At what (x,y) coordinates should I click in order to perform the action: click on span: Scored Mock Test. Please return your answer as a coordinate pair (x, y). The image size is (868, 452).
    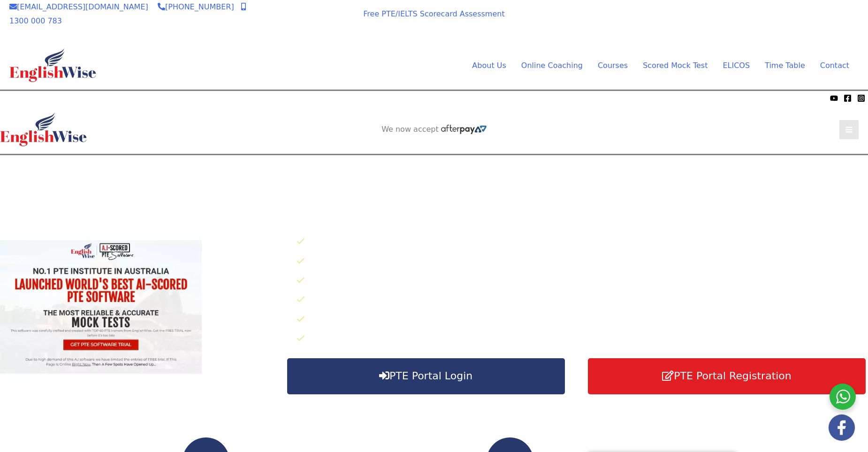
    Looking at the image, I should click on (675, 65).